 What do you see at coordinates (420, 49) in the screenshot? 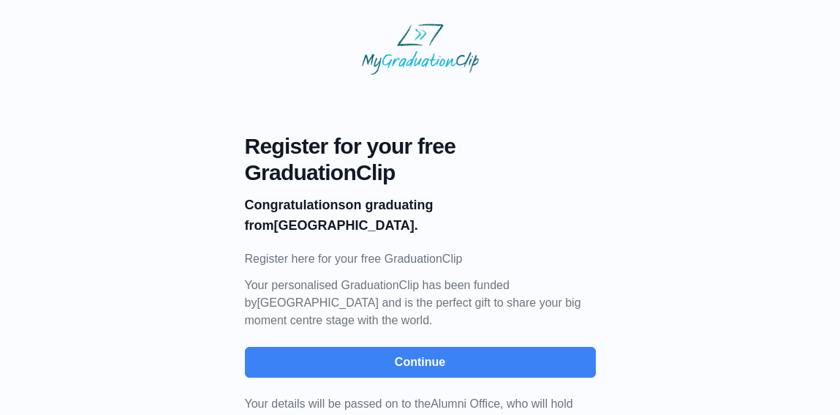
I see `img: MyGraduationClip` at bounding box center [420, 49].